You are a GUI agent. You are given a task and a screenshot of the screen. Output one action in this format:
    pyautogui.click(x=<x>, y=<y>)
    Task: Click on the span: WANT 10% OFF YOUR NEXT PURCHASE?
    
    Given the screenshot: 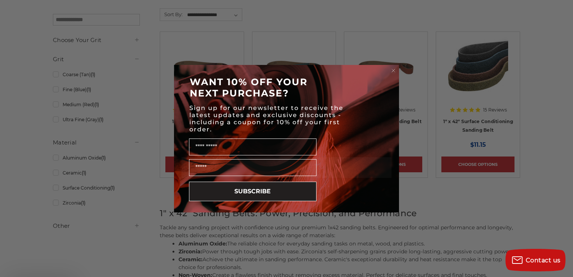 What is the action you would take?
    pyautogui.click(x=248, y=87)
    